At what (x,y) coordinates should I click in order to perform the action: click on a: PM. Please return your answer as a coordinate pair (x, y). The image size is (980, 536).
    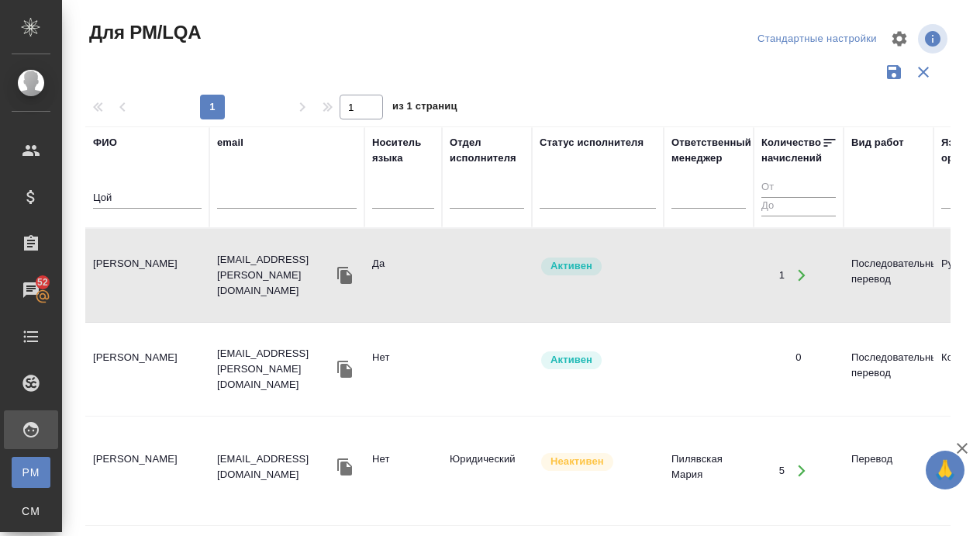
    Looking at the image, I should click on (31, 472).